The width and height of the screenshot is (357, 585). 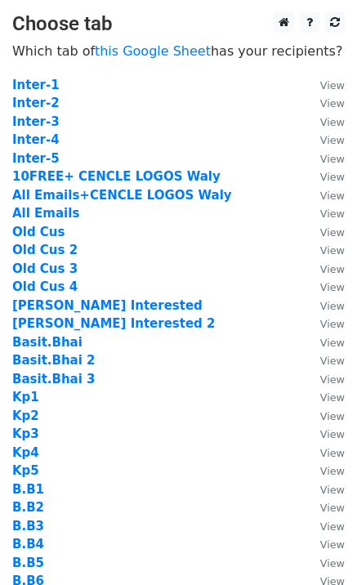 What do you see at coordinates (36, 122) in the screenshot?
I see `a: Inter-3` at bounding box center [36, 122].